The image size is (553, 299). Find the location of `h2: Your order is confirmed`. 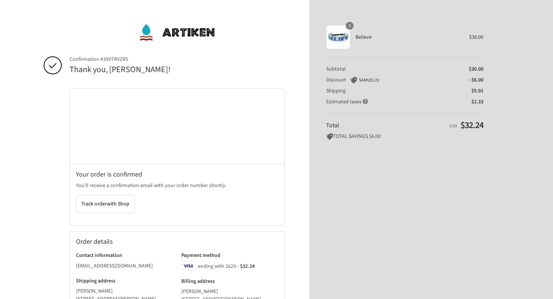

h2: Your order is confirmed is located at coordinates (177, 175).